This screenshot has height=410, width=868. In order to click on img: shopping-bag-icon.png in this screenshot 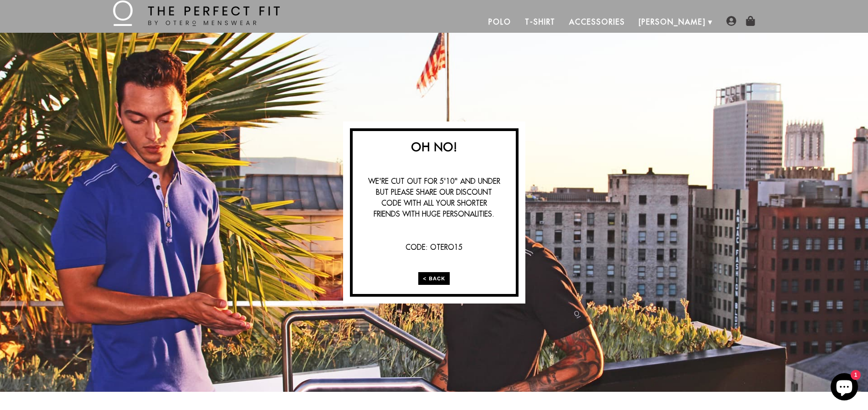, I will do `click(750, 21)`.